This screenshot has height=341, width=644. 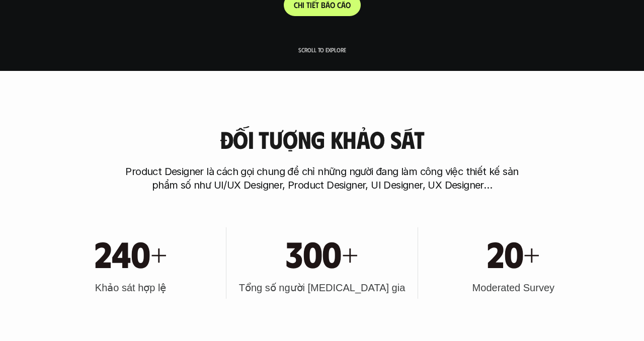 I want to click on h1: 300+, so click(x=321, y=253).